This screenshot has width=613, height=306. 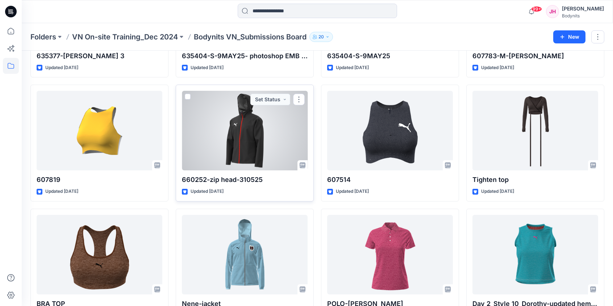 What do you see at coordinates (552, 12) in the screenshot?
I see `div: JH` at bounding box center [552, 12].